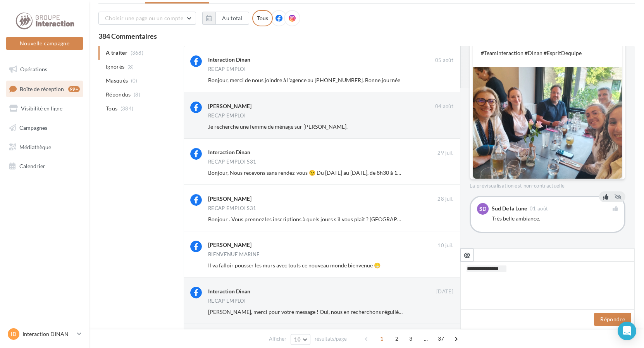  Describe the element at coordinates (74, 89) in the screenshot. I see `div: 99+` at that location.